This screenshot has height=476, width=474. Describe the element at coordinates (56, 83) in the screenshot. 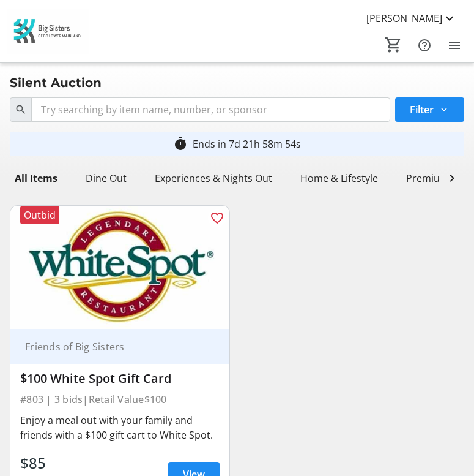

I see `div: Silent Auction` at that location.